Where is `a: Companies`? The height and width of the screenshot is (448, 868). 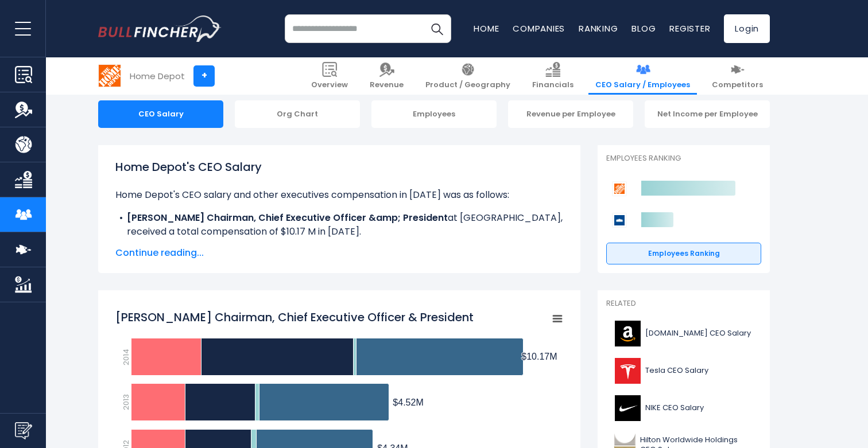
a: Companies is located at coordinates (538, 28).